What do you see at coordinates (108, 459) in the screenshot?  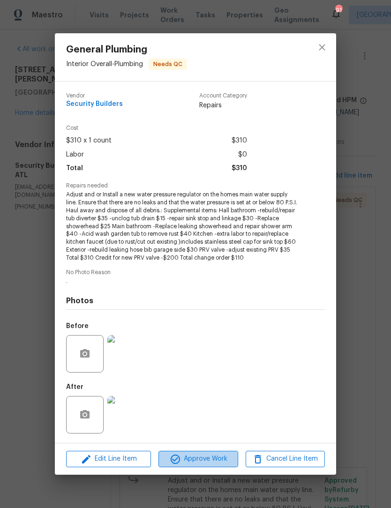 I see `button: Edit Line Item` at bounding box center [108, 459].